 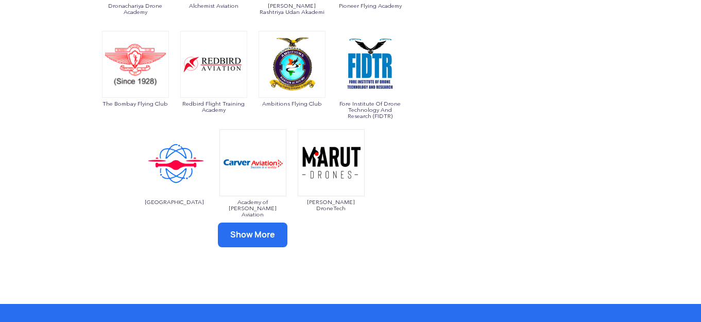 What do you see at coordinates (135, 64) in the screenshot?
I see `img: ic_thebombayflyingclub.png` at bounding box center [135, 64].